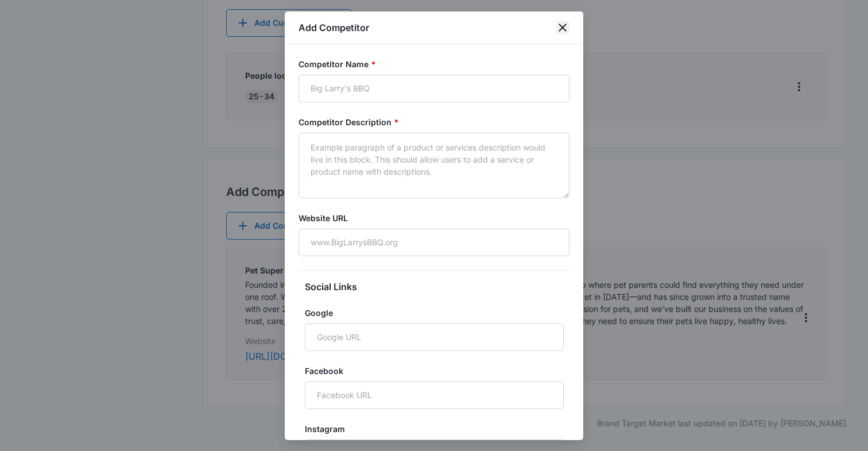 The image size is (868, 451). I want to click on label: Website URL, so click(434, 218).